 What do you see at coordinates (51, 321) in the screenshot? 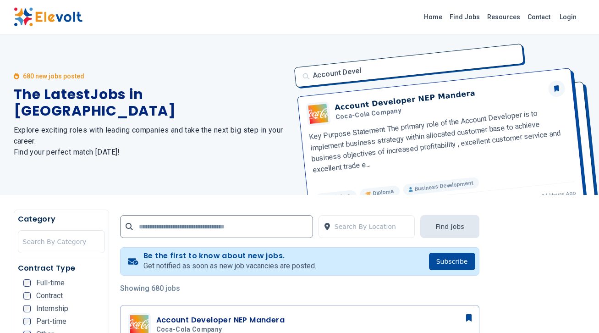
I see `span: Part-time` at bounding box center [51, 321].